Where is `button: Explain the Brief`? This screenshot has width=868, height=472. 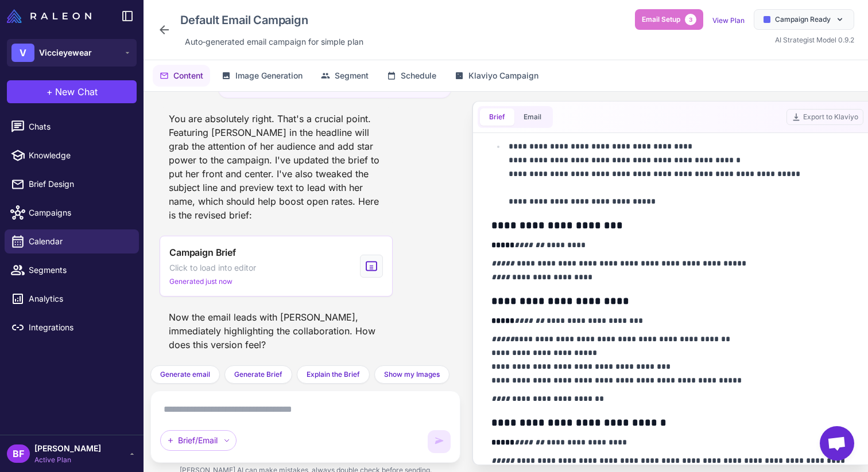
button: Explain the Brief is located at coordinates (333, 375).